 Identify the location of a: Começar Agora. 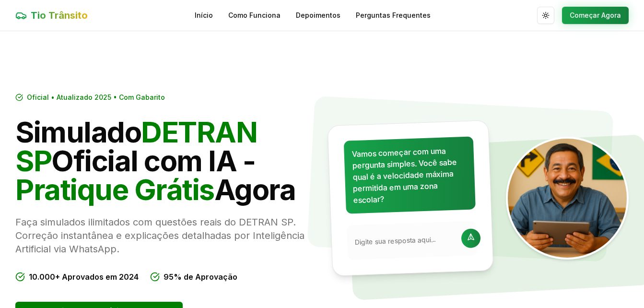
(595, 15).